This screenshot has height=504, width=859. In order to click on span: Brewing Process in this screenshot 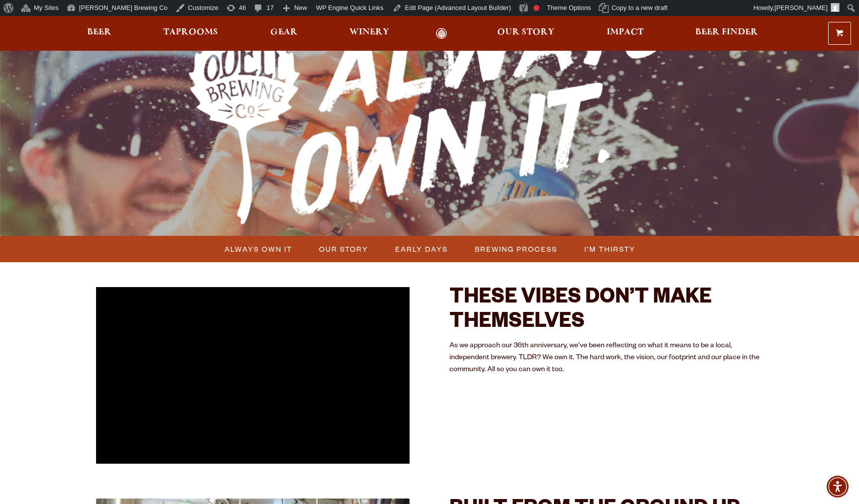, I will do `click(516, 249)`.